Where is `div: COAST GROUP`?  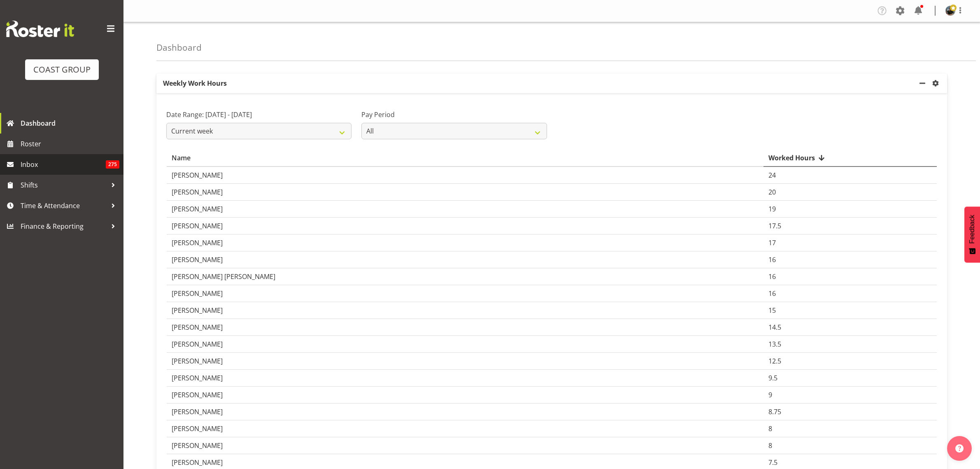 div: COAST GROUP is located at coordinates (62, 69).